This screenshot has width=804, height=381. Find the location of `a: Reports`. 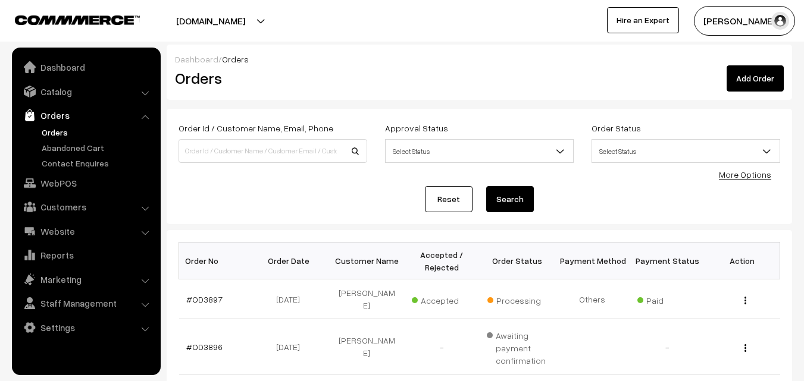

a: Reports is located at coordinates (86, 255).